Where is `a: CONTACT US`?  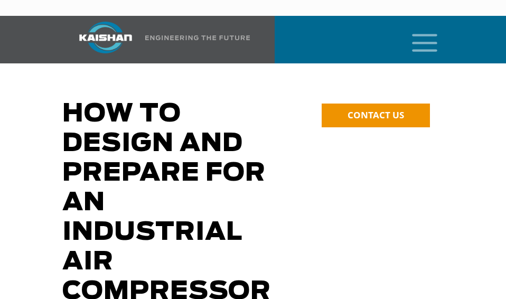
a: CONTACT US is located at coordinates (376, 115).